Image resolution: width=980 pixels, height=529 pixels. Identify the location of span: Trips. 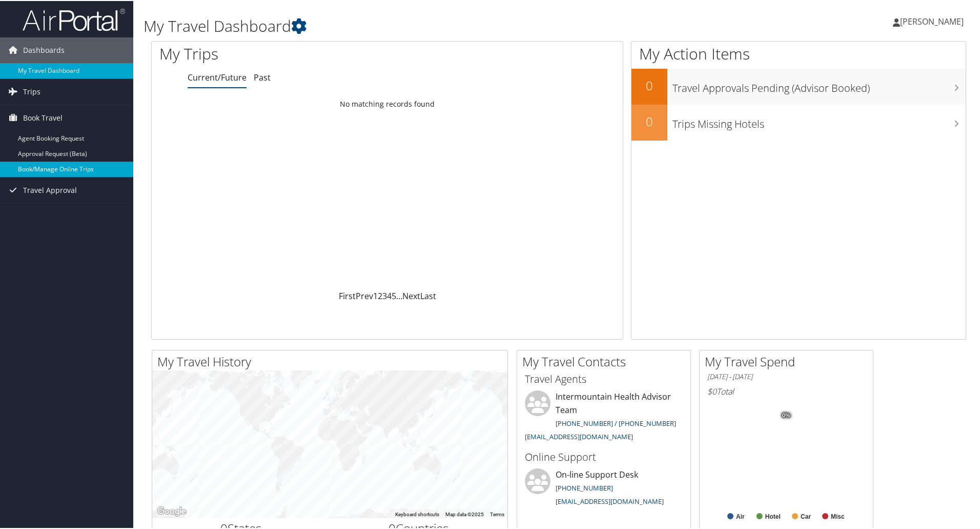
(32, 91).